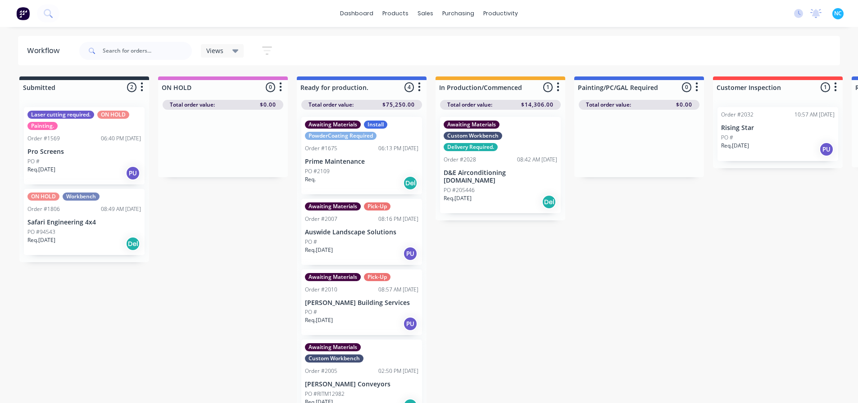 This screenshot has height=403, width=858. I want to click on p: Pro Screens, so click(84, 152).